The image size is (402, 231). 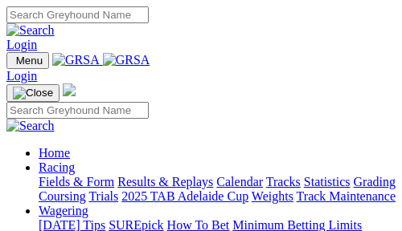 What do you see at coordinates (165, 182) in the screenshot?
I see `a: Results & Replays` at bounding box center [165, 182].